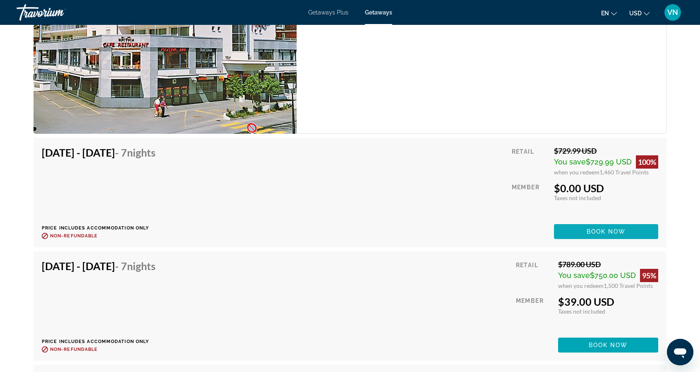  What do you see at coordinates (606, 188) in the screenshot?
I see `div: $0.00 USD` at bounding box center [606, 188].